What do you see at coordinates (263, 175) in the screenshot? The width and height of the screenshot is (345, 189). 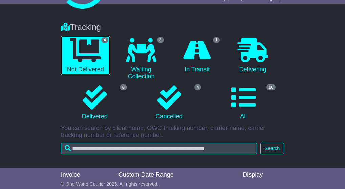 I see `div: Display` at bounding box center [263, 175].